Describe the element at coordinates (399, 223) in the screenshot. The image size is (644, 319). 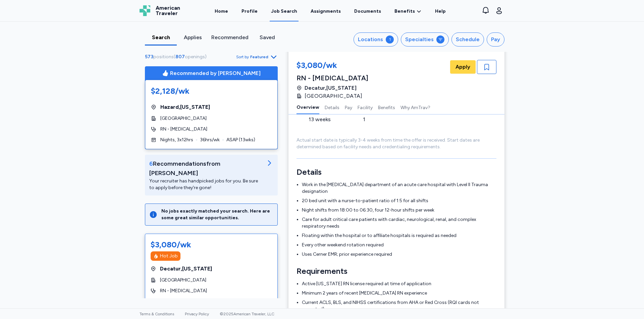
I see `li: Care for adult critical care patients with cardiac, neurological, renal, and complex respiratory ...` at that location.